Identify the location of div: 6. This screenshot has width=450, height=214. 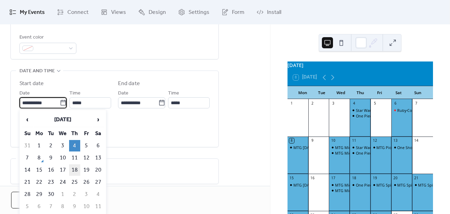
(396, 104).